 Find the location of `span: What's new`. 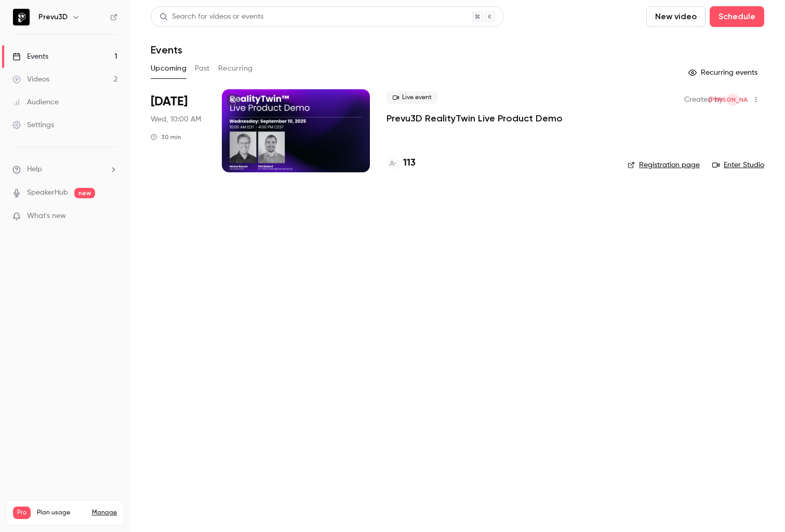

span: What's new is located at coordinates (46, 216).